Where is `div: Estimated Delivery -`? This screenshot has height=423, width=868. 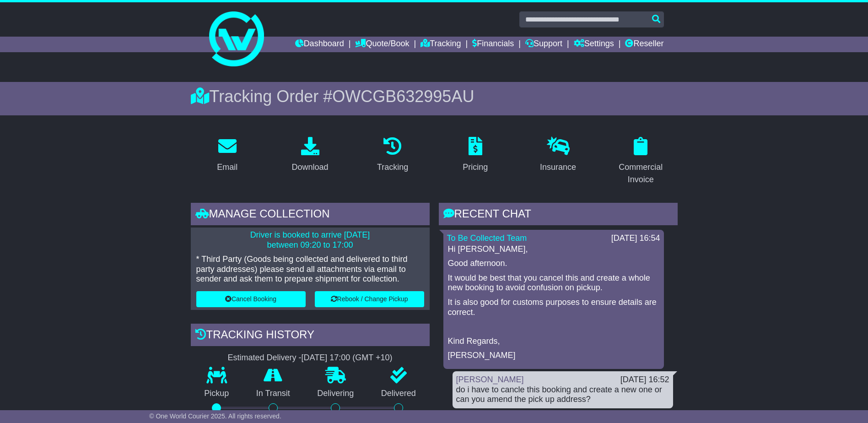
div: Estimated Delivery - is located at coordinates (310, 358).